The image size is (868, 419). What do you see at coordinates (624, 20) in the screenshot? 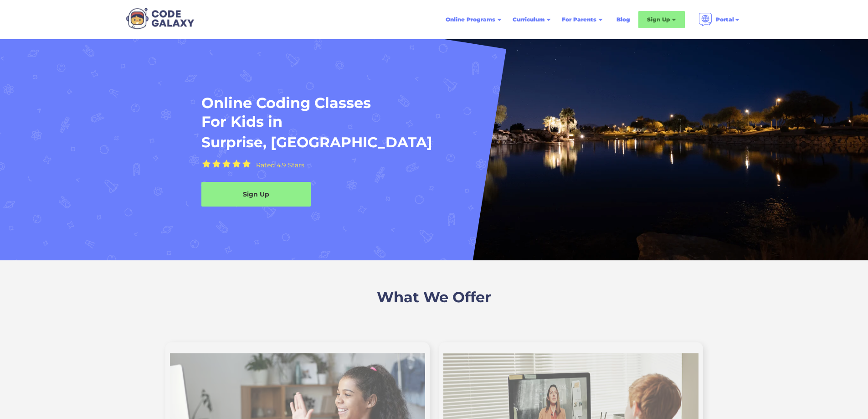
I see `a: Blog` at bounding box center [624, 20].